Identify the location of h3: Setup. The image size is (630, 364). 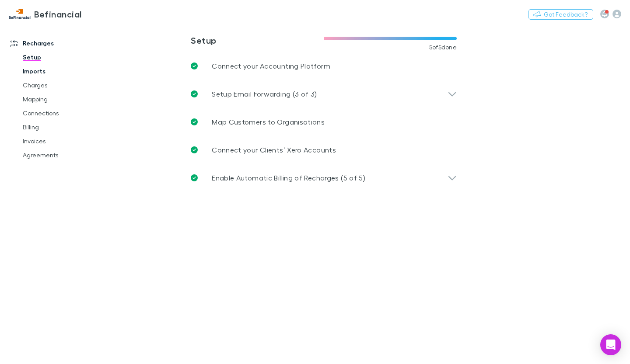
(257, 41).